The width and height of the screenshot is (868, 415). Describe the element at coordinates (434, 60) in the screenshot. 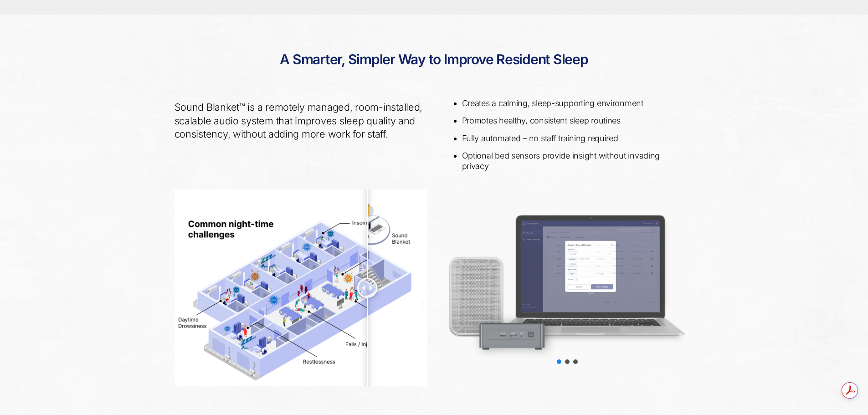

I see `h2: A Smarter, Simpler Way to Improve Resident Sleep` at that location.